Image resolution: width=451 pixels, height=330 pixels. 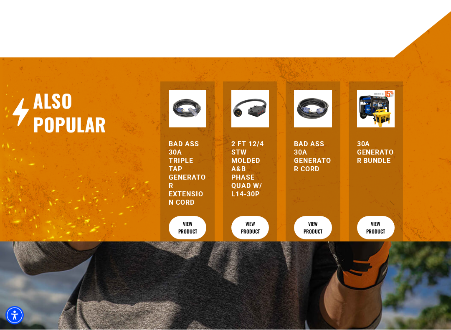 I want to click on img: 2 FT 12/4 STW Molded A&B Phase Quad w/ L14-30P, so click(x=250, y=109).